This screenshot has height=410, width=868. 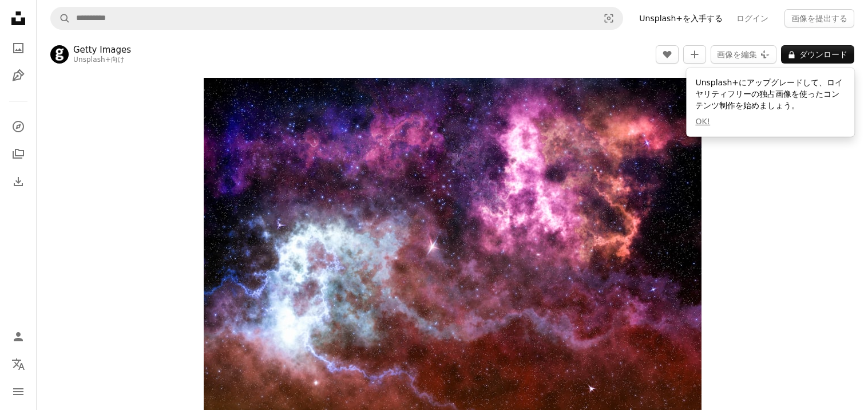 What do you see at coordinates (609, 18) in the screenshot?
I see `button: ビジュアル検索` at bounding box center [609, 18].